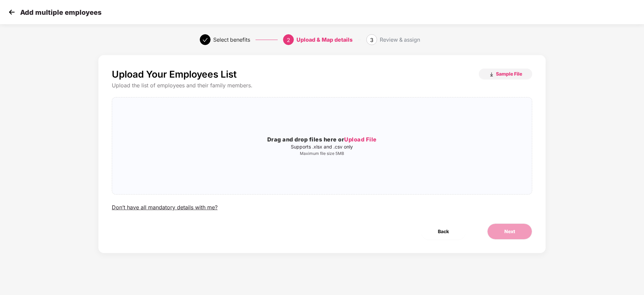  Describe the element at coordinates (360, 140) in the screenshot. I see `span: Upload File` at that location.